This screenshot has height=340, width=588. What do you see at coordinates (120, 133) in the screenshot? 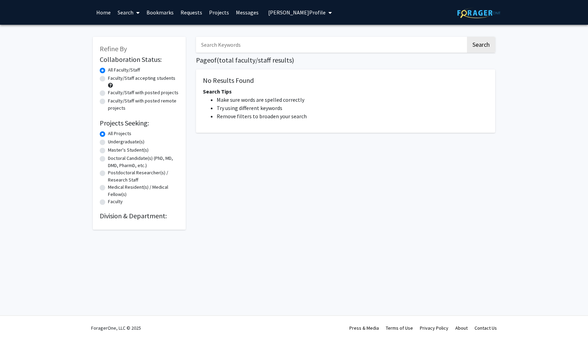
I see `label: All Projects` at bounding box center [120, 133].